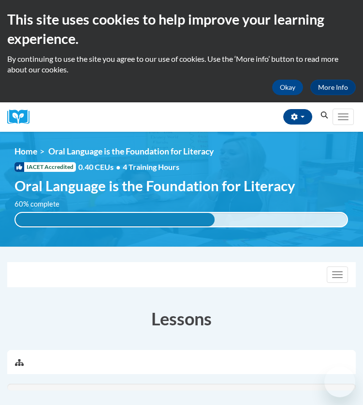 Image resolution: width=363 pixels, height=405 pixels. What do you see at coordinates (181, 64) in the screenshot?
I see `p: By continuing to use the site you agree to our use of cookies. Use the ‘More info’ button to read...` at bounding box center [181, 64].